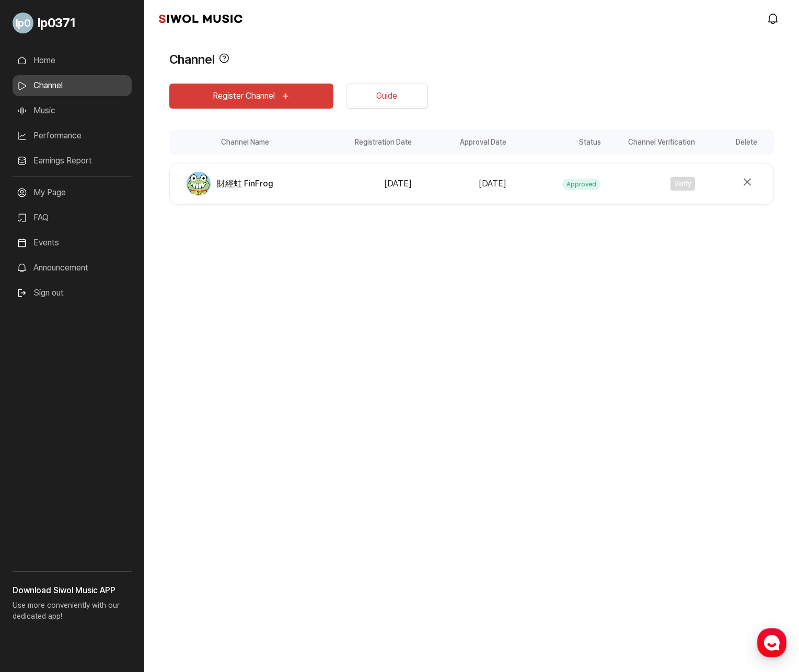 This screenshot has width=799, height=672. Describe the element at coordinates (556, 142) in the screenshot. I see `div: Status` at that location.